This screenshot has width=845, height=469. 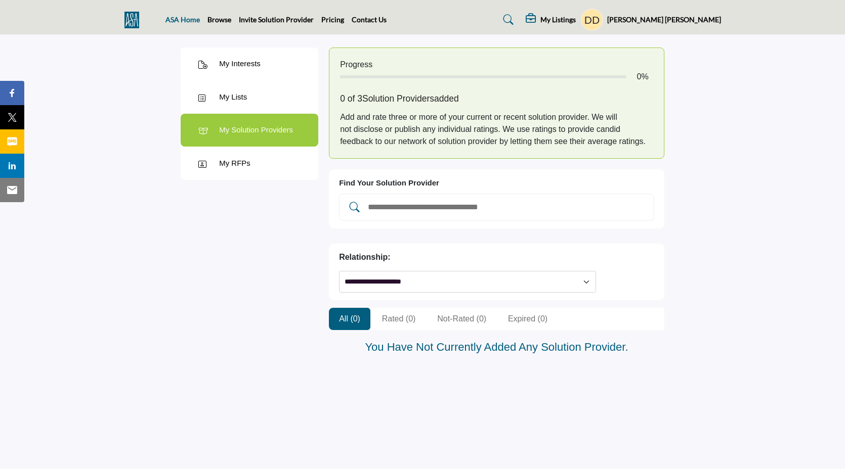 I want to click on li: Expired (0), so click(x=528, y=319).